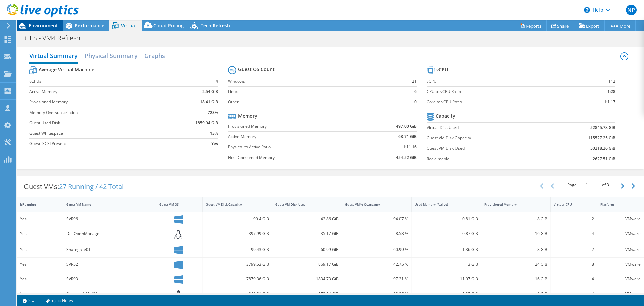 This screenshot has height=306, width=644. I want to click on b: 2.54 GiB, so click(210, 92).